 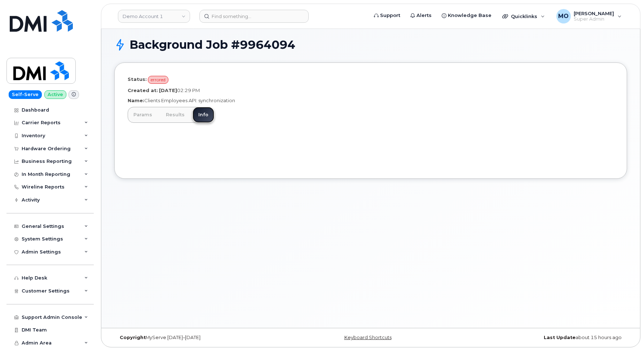 I want to click on strong: Last Update, so click(x=560, y=337).